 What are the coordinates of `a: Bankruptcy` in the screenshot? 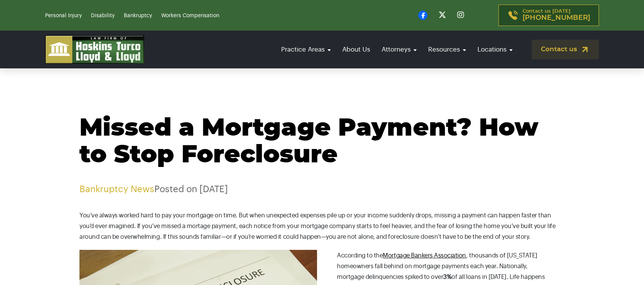 It's located at (138, 15).